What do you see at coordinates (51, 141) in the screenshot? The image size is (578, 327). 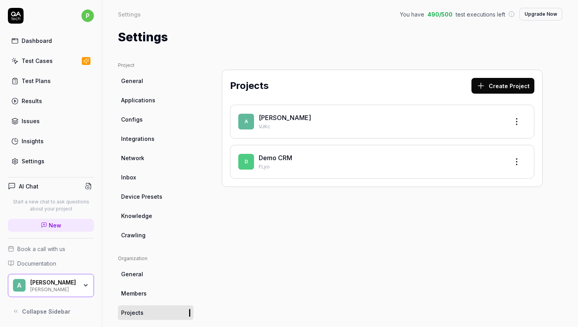 I see `a: Insights` at bounding box center [51, 141].